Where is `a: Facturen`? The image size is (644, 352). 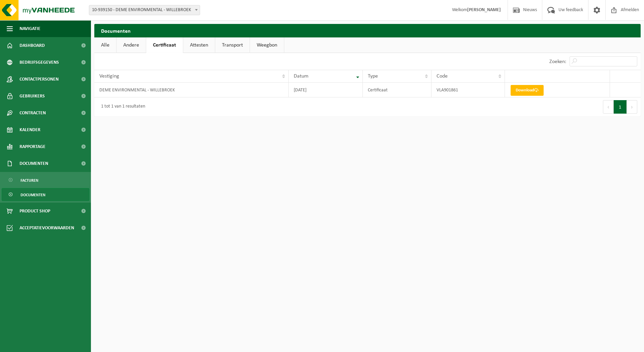
a: Facturen is located at coordinates (46, 180).